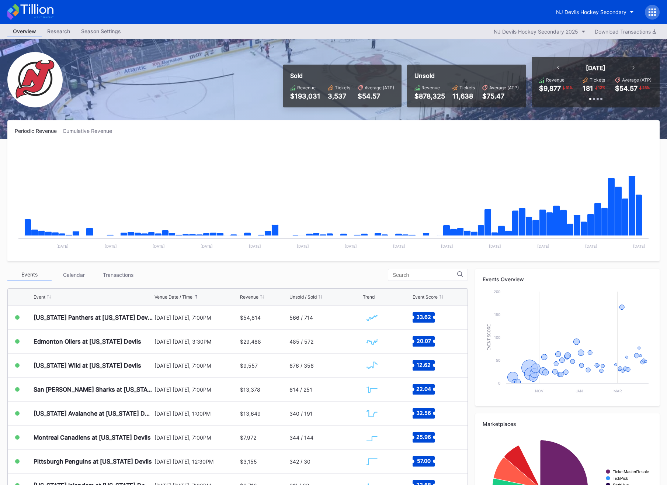 The height and width of the screenshot is (485, 667). What do you see at coordinates (301, 437) in the screenshot?
I see `div: 344 / 144` at bounding box center [301, 437].